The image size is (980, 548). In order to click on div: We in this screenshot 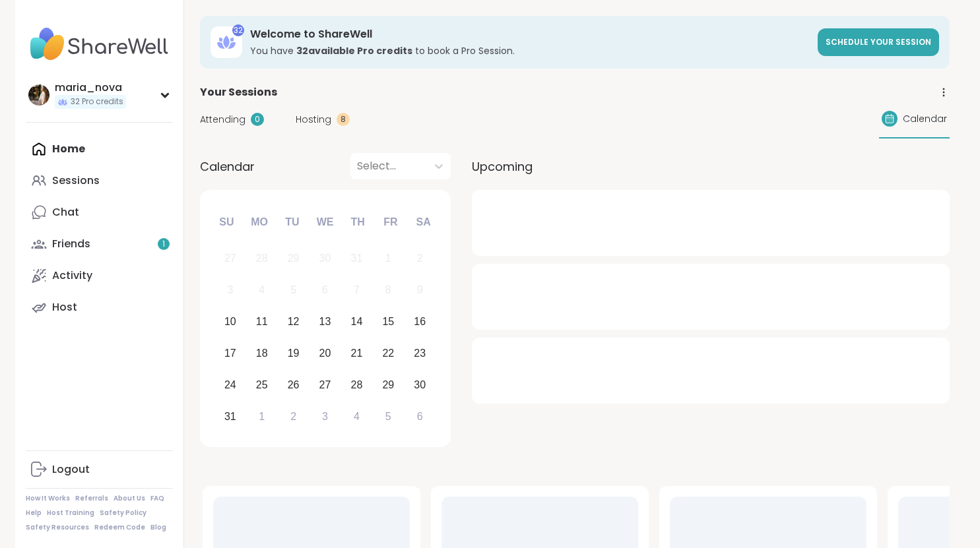, I will do `click(325, 223)`.